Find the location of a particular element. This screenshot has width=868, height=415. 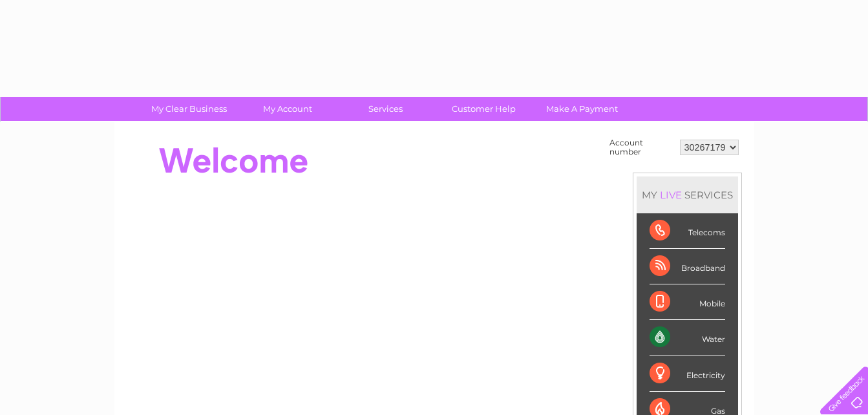

div: Water is located at coordinates (686, 337).